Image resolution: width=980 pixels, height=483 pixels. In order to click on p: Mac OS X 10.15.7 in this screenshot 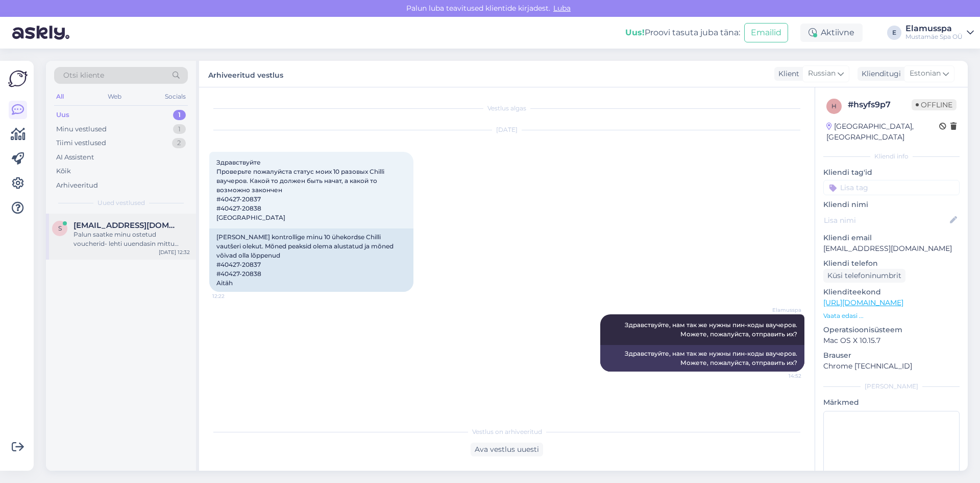, I will do `click(891, 340)`.